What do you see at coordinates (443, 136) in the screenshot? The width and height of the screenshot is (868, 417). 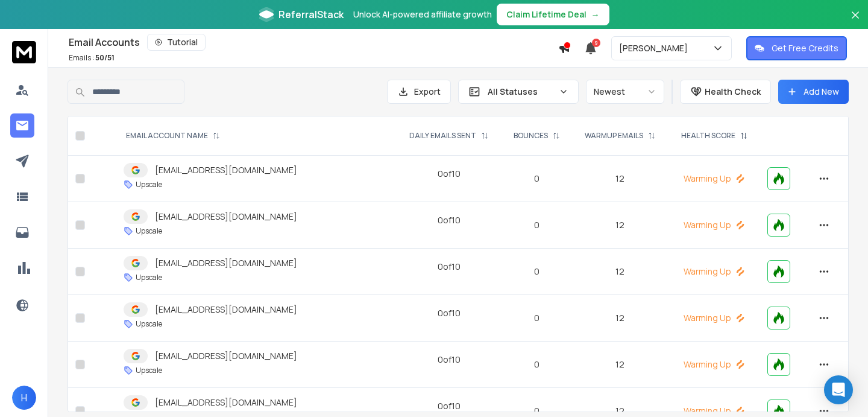 I see `p: DAILY EMAILS SENT` at bounding box center [443, 136].